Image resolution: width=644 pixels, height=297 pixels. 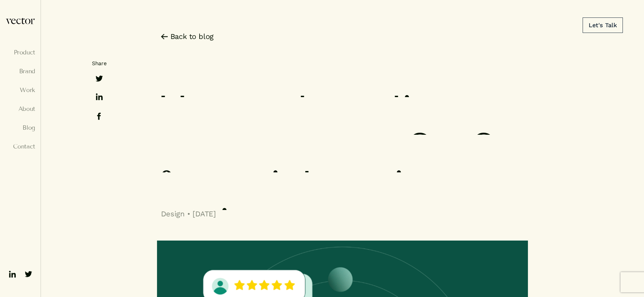 What do you see at coordinates (12, 274) in the screenshot?
I see `img: ico-linkedin` at bounding box center [12, 274].